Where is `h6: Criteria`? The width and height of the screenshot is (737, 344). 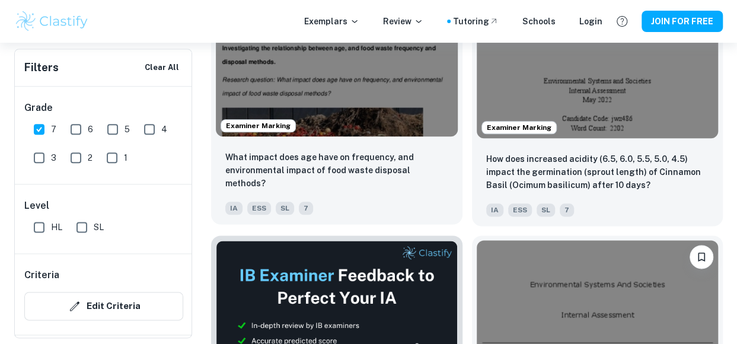
h6: Criteria is located at coordinates (42, 275).